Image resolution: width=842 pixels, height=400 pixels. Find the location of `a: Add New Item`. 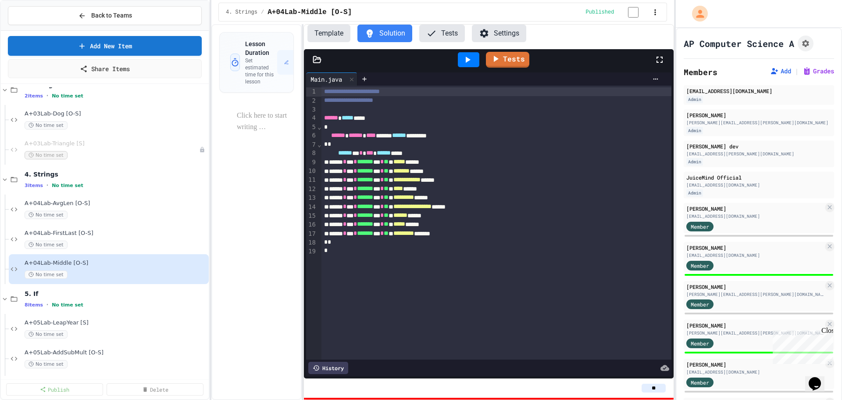

a: Add New Item is located at coordinates (105, 46).